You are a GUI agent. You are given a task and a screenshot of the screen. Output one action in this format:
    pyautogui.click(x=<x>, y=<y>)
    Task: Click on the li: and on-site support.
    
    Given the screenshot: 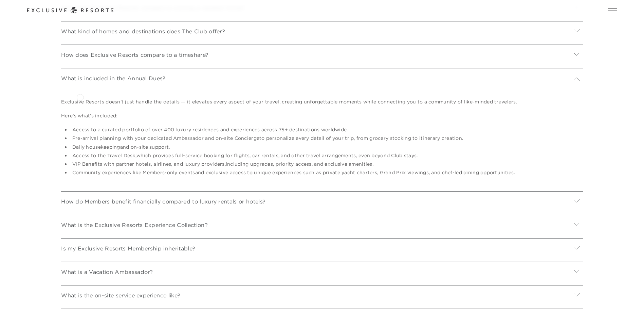 What is the action you would take?
    pyautogui.click(x=318, y=147)
    